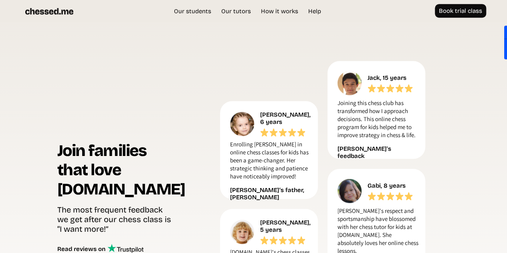 This screenshot has height=253, width=507. I want to click on div: The most frequent feedback we get after our chess class is “I want more!”, so click(116, 220).